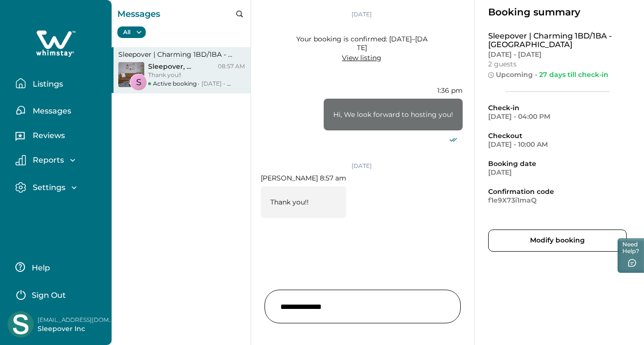  I want to click on button: Listings, so click(59, 83).